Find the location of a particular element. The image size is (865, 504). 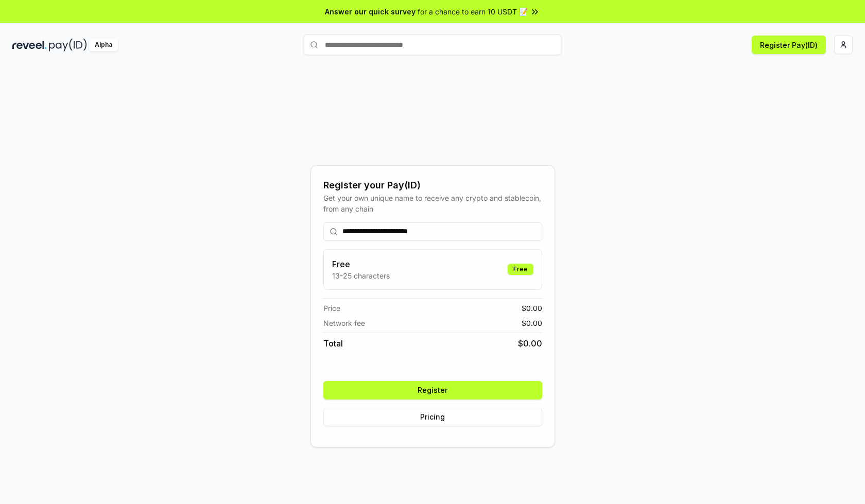

div: Get your own unique name to receive any crypto and stablecoin, from any chain is located at coordinates (432, 203).